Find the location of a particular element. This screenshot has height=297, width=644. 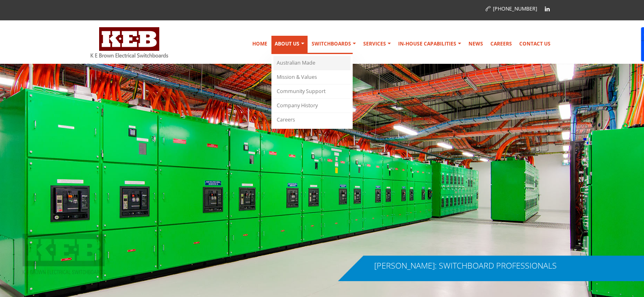

a: News is located at coordinates (476, 44).